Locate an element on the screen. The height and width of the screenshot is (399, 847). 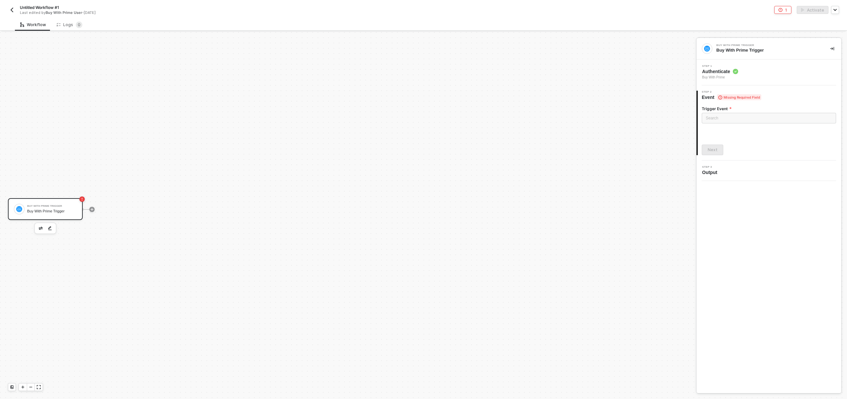
span: Untitled Workflow #1 is located at coordinates (39, 7).